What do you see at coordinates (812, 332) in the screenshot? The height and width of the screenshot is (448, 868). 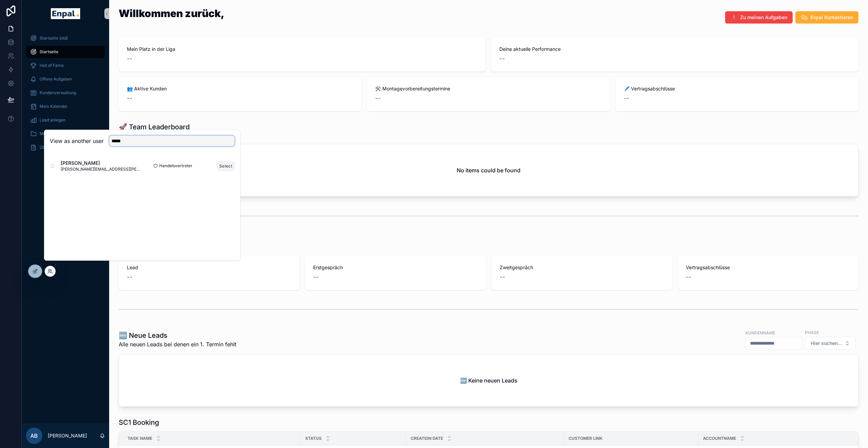 I see `label: Phase` at bounding box center [812, 332].